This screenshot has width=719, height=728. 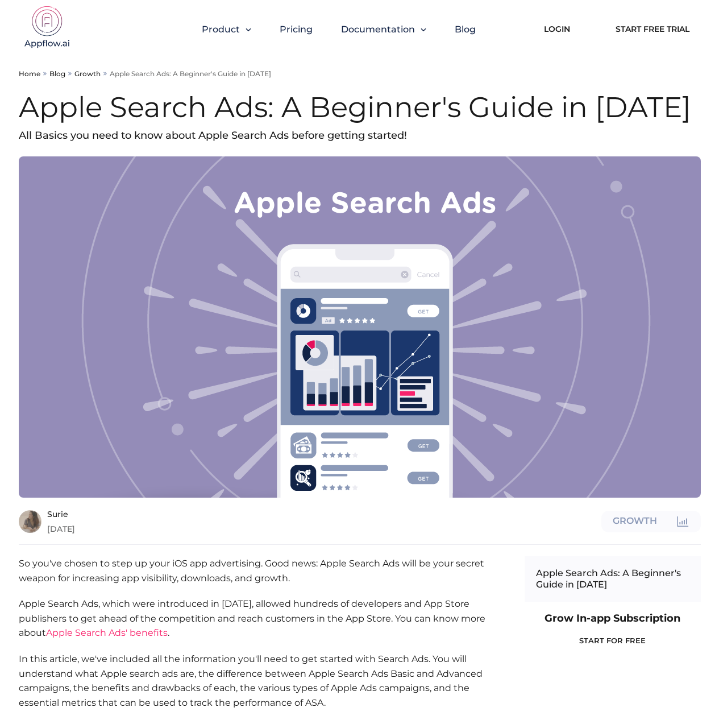 I want to click on img: appflow.ai-logo, so click(x=48, y=29).